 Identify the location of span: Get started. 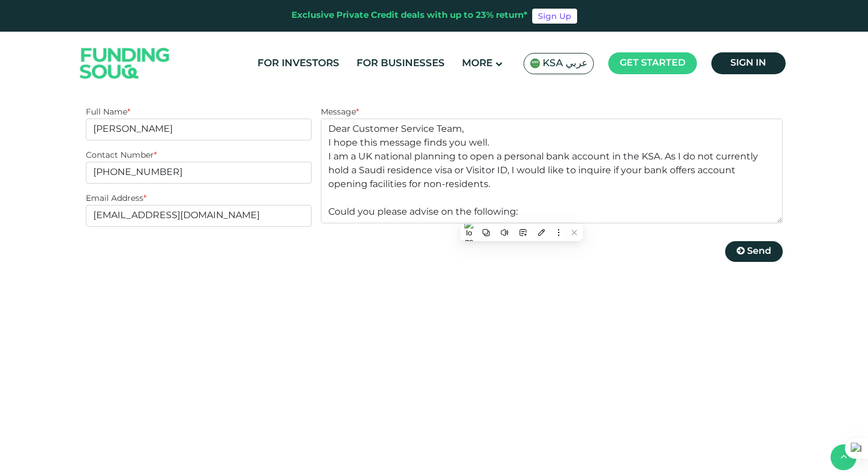
(653, 62).